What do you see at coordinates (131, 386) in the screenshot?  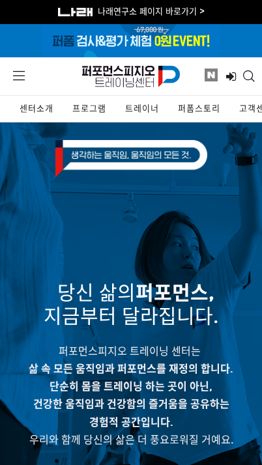 I see `strong: 단순히 몸을 트레이닝 하는 곳이 아닌,` at bounding box center [131, 386].